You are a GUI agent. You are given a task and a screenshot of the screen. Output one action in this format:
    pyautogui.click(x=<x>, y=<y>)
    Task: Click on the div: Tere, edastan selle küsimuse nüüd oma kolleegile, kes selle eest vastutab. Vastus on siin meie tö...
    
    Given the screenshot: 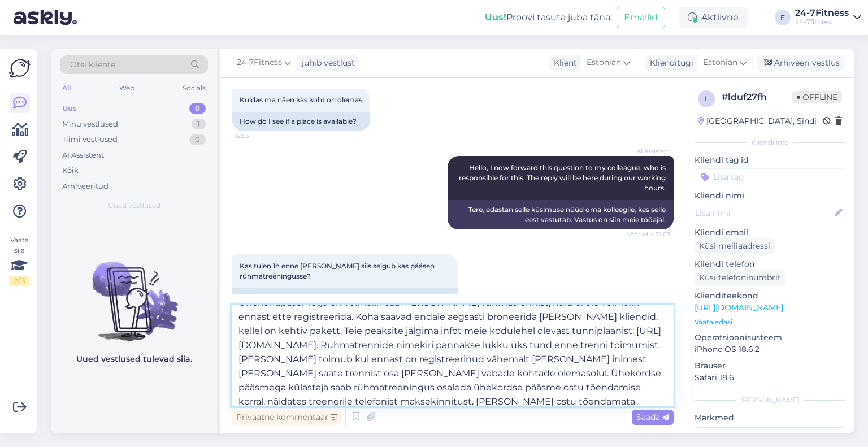 What is the action you would take?
    pyautogui.click(x=561, y=214)
    